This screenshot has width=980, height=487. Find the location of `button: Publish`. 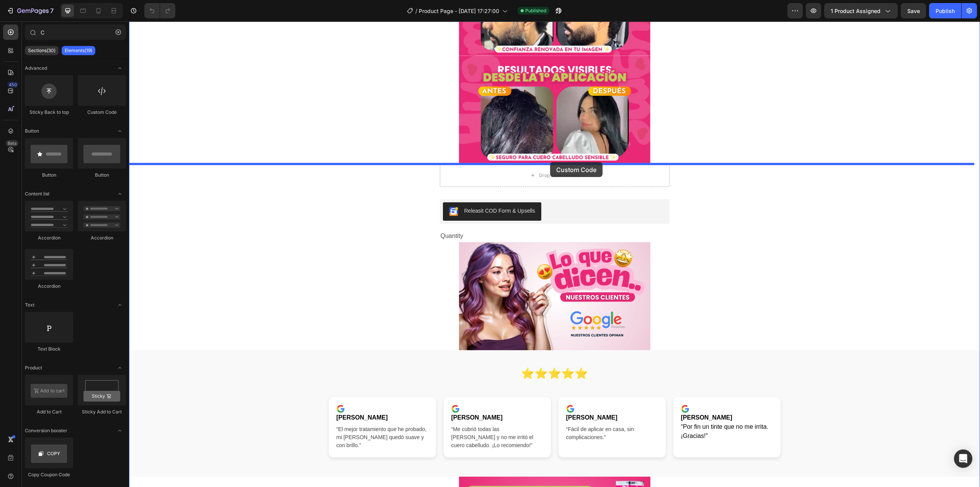

button: Publish is located at coordinates (945, 11).